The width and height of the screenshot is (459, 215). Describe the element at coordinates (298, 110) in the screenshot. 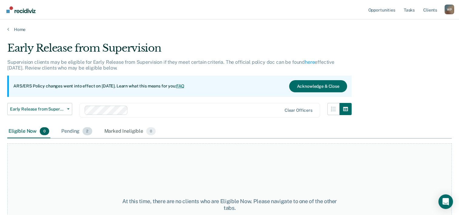

I see `div: Clear officers` at that location.